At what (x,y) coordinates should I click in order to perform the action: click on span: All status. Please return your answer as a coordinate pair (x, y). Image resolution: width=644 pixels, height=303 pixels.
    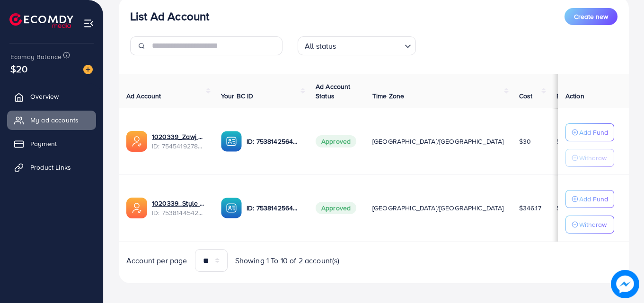
    Looking at the image, I should click on (320, 46).